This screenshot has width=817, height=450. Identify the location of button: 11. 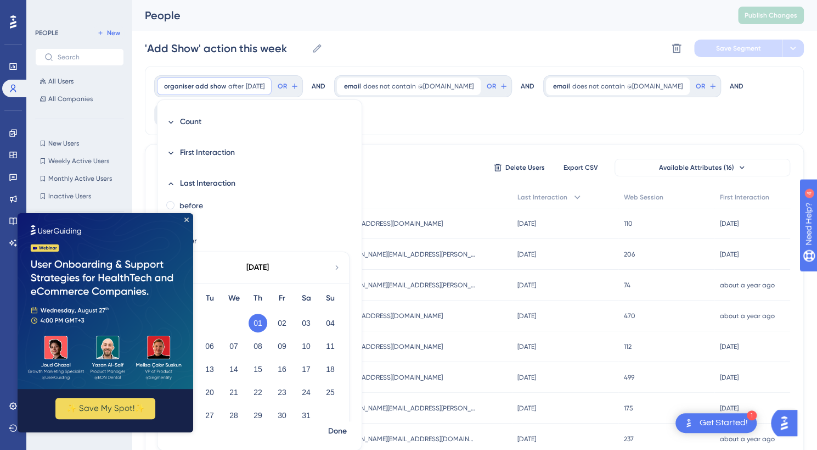
(330, 346).